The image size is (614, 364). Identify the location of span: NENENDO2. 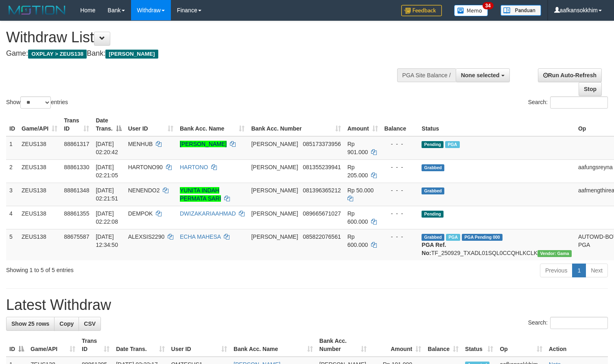
(144, 191).